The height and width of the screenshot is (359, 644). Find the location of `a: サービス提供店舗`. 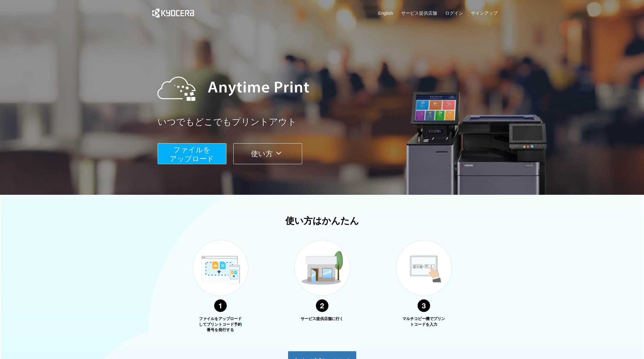

a: サービス提供店舗 is located at coordinates (419, 13).